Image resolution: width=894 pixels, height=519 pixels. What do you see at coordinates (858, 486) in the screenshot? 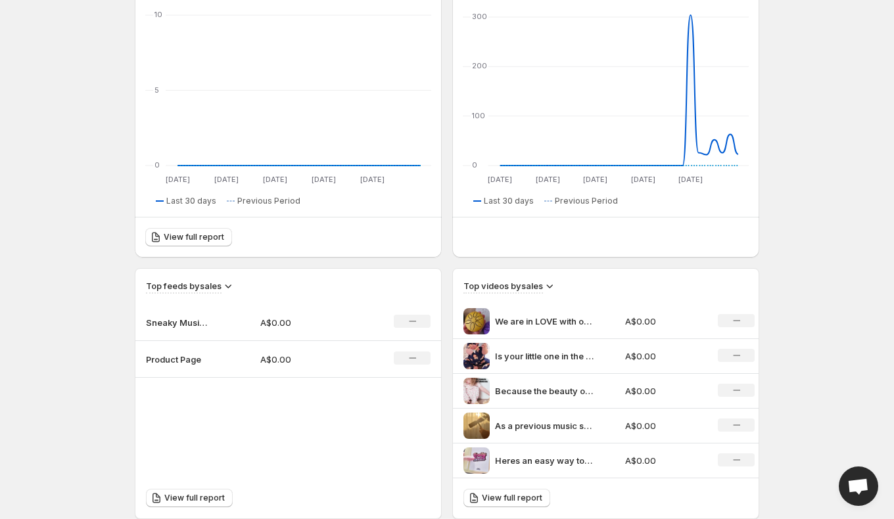
I see `a: Open chat` at bounding box center [858, 486].